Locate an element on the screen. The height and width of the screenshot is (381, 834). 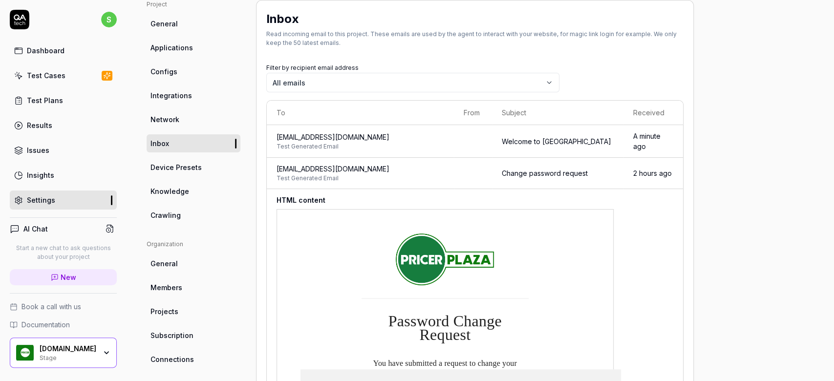
h4: AI Chat is located at coordinates (36, 229).